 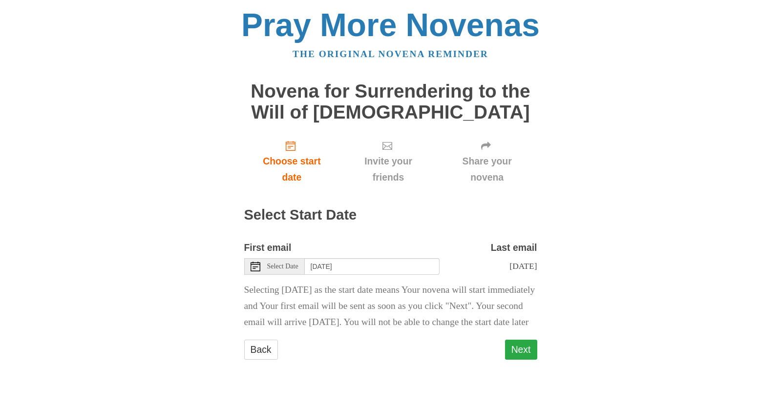 I want to click on button: Next, so click(x=521, y=350).